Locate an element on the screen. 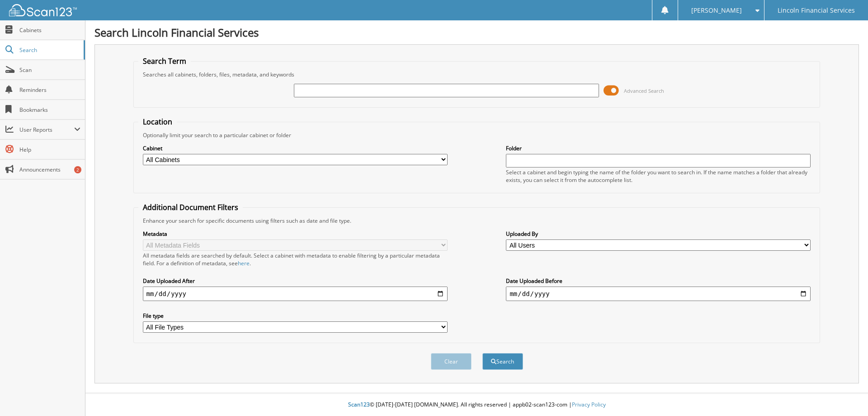 This screenshot has height=416, width=868. a: here is located at coordinates (243, 263).